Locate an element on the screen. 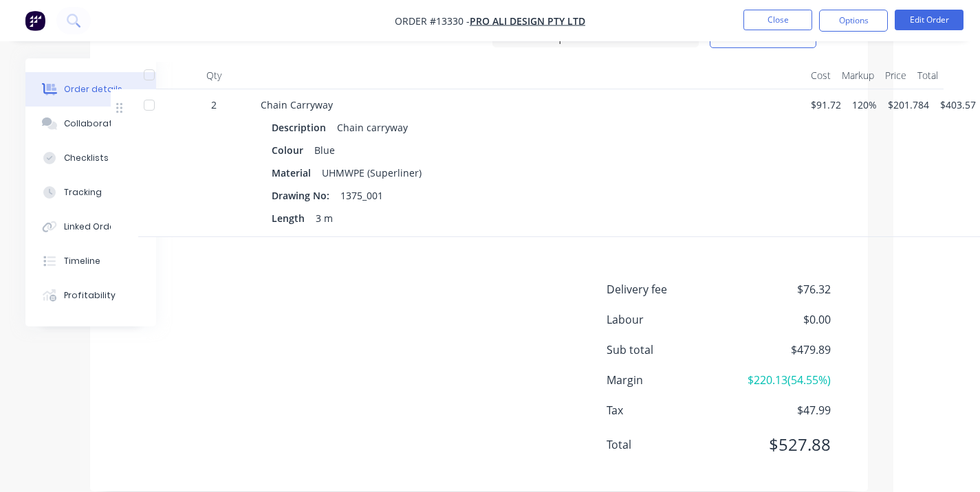 The width and height of the screenshot is (980, 492). span: $527.88 is located at coordinates (780, 445).